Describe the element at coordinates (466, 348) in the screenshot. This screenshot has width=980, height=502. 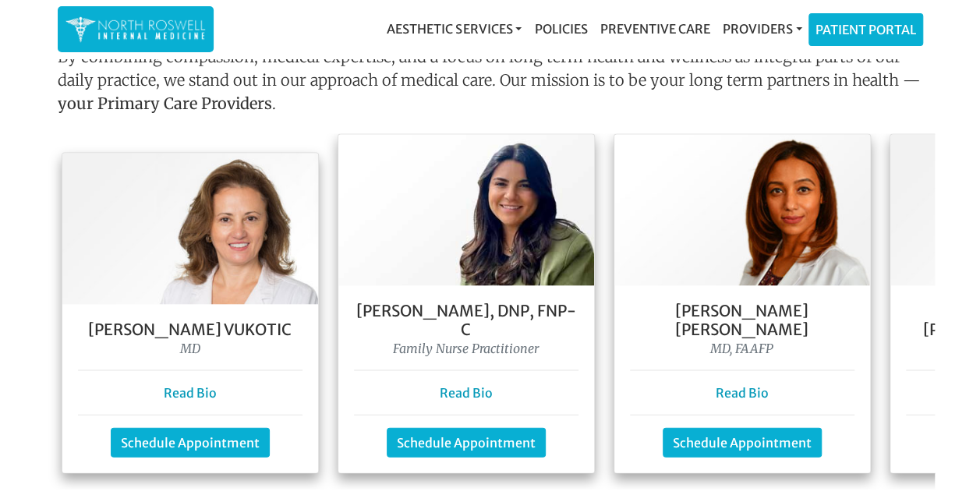
I see `i: Family Nurse Practitioner` at that location.